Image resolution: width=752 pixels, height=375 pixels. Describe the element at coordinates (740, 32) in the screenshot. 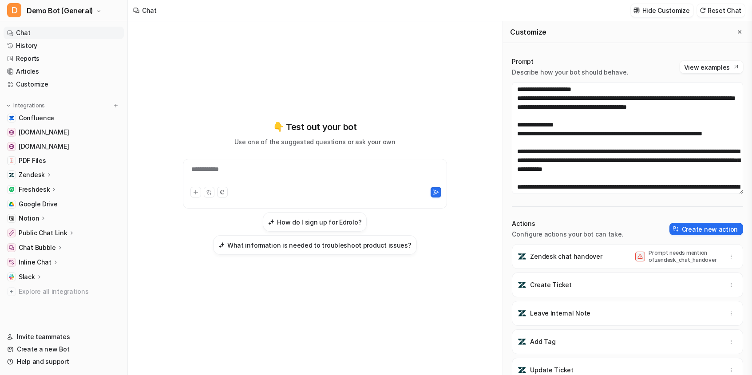

I see `button: Close flyout` at that location.